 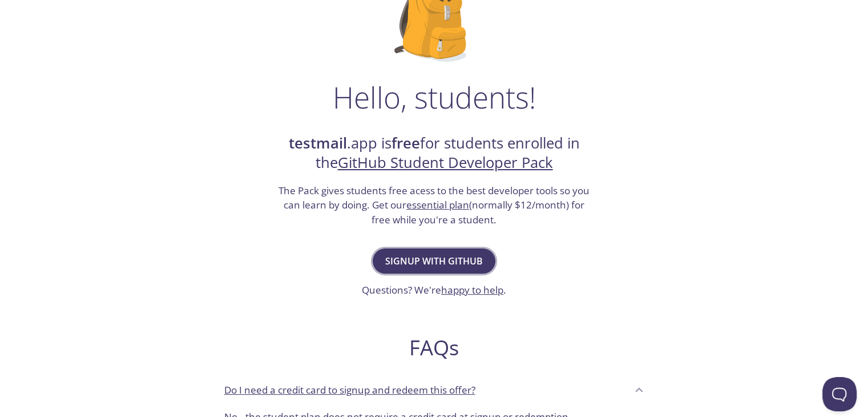 What do you see at coordinates (438, 205) in the screenshot?
I see `a: essential plan` at bounding box center [438, 205].